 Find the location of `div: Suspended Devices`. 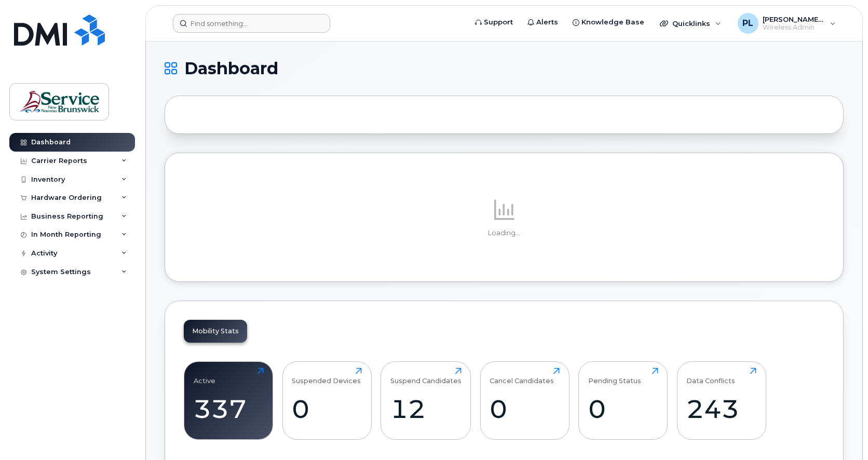

div: Suspended Devices is located at coordinates (326, 376).